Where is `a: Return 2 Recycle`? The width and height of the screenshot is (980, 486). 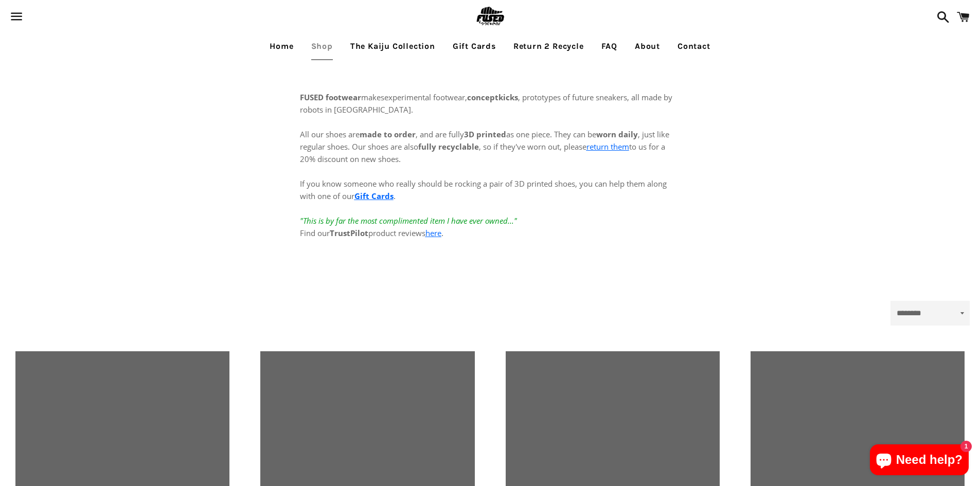
a: Return 2 Recycle is located at coordinates (548, 47).